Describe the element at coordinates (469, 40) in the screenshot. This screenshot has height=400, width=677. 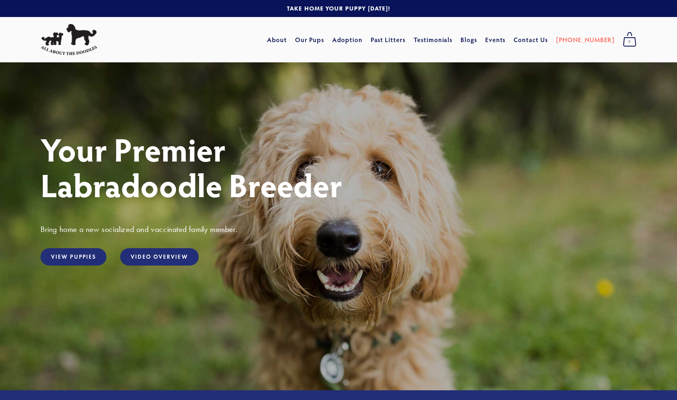
I see `a: Blogs` at that location.